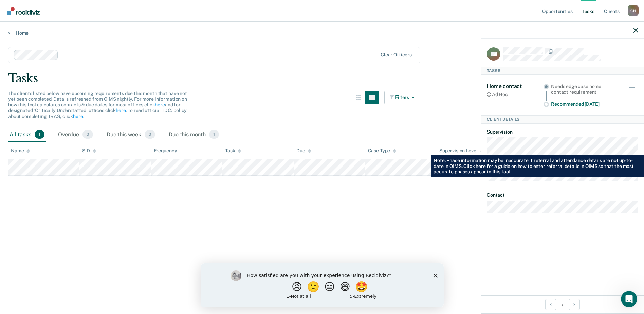 This screenshot has width=644, height=314. I want to click on button: 4, so click(145, 23).